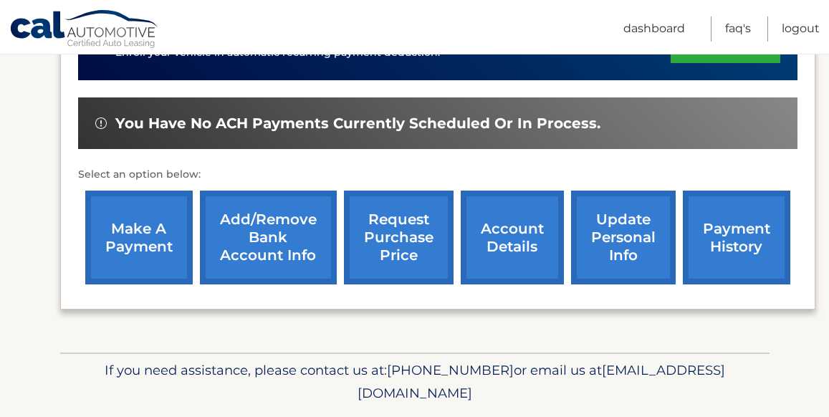 The width and height of the screenshot is (829, 417). What do you see at coordinates (623, 237) in the screenshot?
I see `a: update personal info` at bounding box center [623, 237].